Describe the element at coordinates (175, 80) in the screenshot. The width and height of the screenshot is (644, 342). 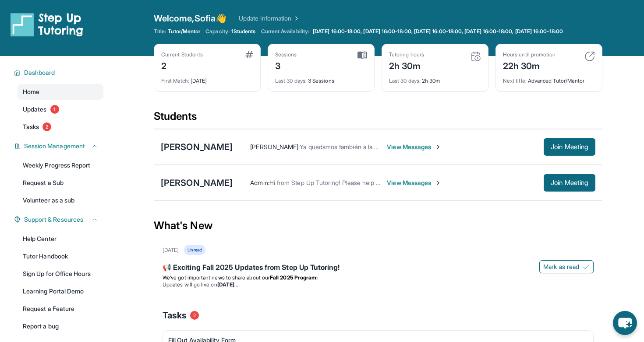
I see `span: First Match :` at that location.